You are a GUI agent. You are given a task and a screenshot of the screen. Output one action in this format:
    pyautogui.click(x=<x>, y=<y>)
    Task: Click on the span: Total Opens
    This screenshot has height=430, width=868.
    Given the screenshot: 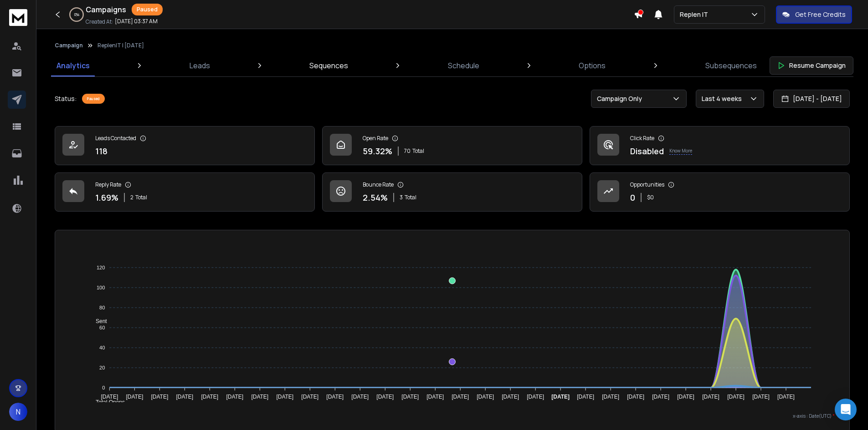 What is the action you would take?
    pyautogui.click(x=107, y=402)
    